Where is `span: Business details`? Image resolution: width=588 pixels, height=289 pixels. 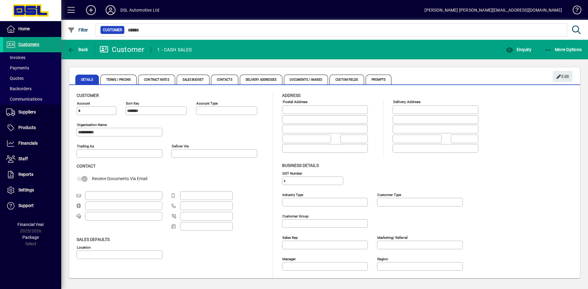
span: Business details is located at coordinates (300, 166).